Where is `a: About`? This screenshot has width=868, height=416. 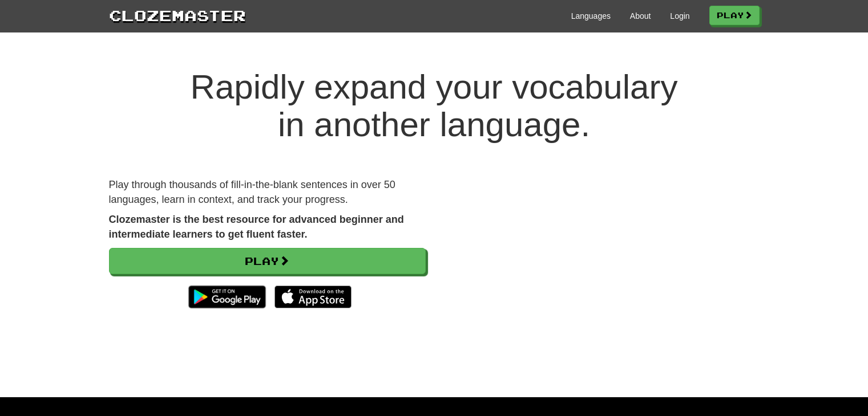
a: About is located at coordinates (640, 16).